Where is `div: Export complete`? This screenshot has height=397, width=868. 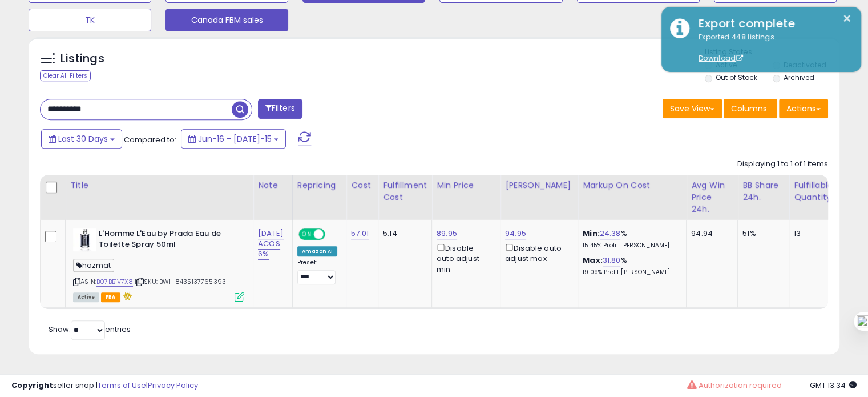
div: Export complete is located at coordinates (771, 24).